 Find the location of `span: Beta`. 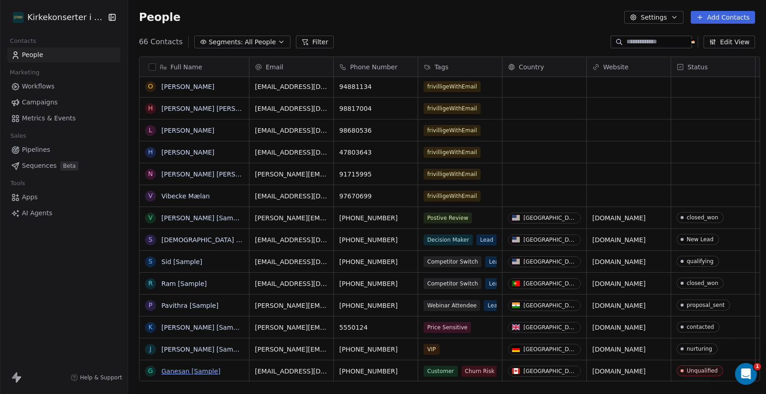

span: Beta is located at coordinates (69, 166).